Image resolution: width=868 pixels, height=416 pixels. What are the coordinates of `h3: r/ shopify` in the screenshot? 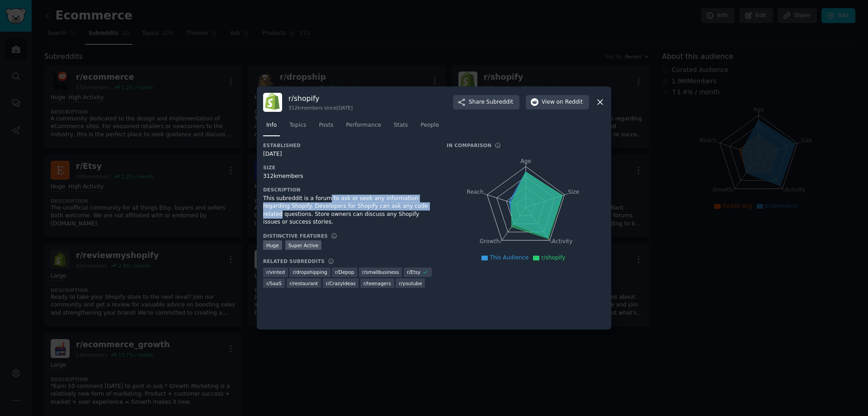 It's located at (320, 98).